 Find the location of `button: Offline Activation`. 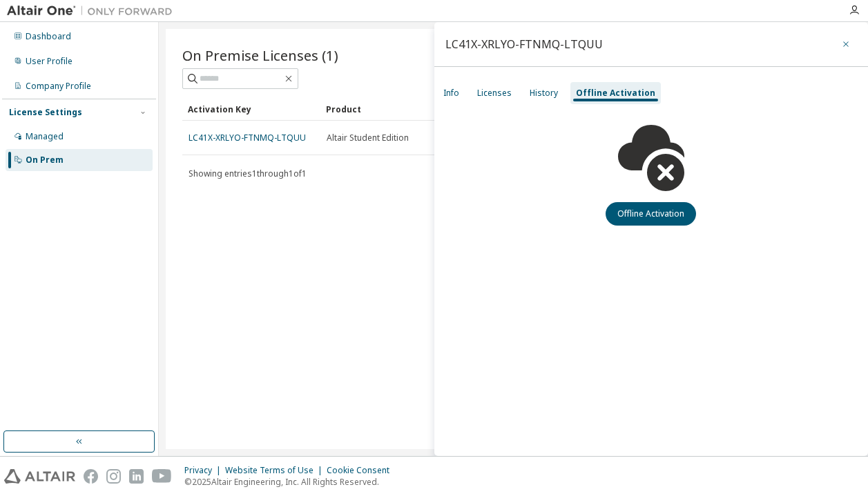

button: Offline Activation is located at coordinates (651, 214).